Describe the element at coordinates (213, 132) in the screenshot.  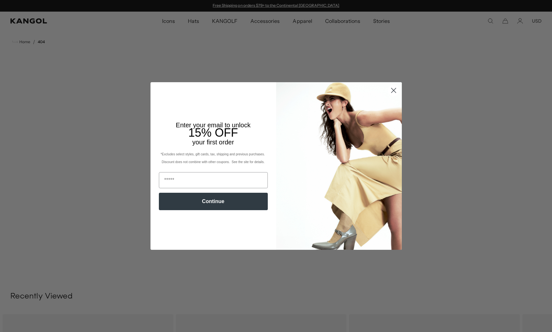
I see `span: 15% OFF` at that location.